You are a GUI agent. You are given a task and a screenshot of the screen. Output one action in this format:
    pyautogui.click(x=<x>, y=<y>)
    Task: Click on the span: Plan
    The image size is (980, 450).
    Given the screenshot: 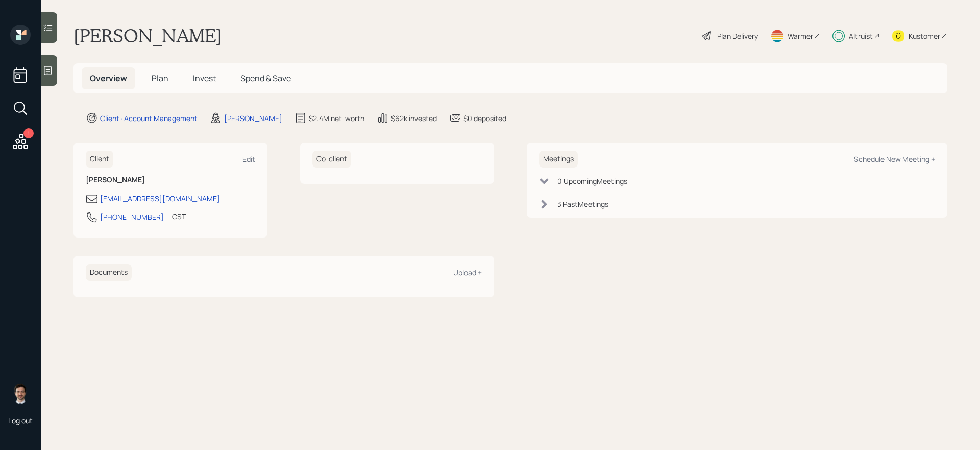 What is the action you would take?
    pyautogui.click(x=160, y=78)
    